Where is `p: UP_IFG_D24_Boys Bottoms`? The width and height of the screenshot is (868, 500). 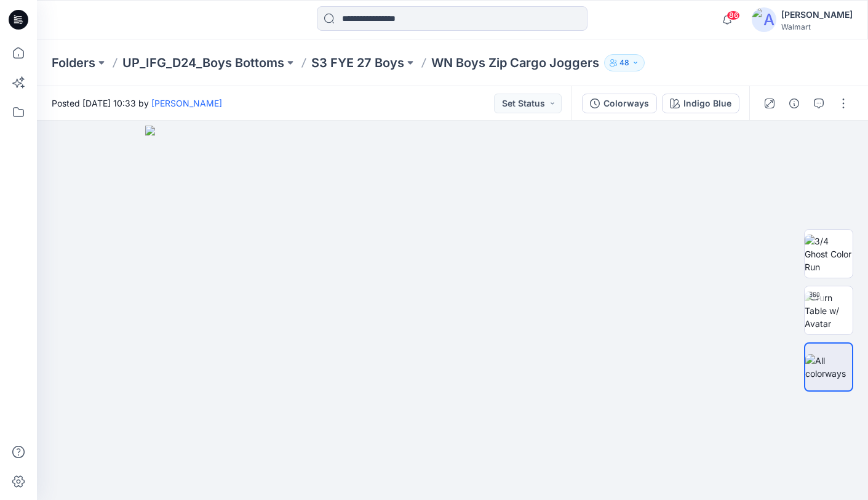
p: UP_IFG_D24_Boys Bottoms is located at coordinates (203, 63).